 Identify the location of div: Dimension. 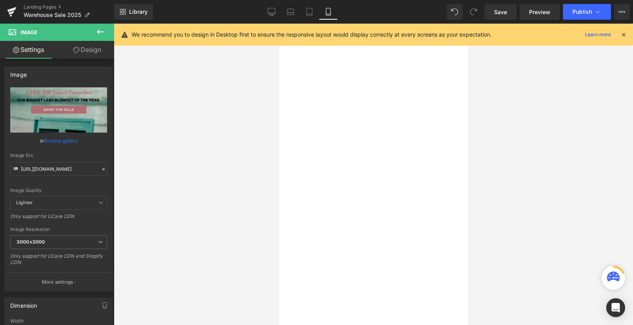
(24, 304).